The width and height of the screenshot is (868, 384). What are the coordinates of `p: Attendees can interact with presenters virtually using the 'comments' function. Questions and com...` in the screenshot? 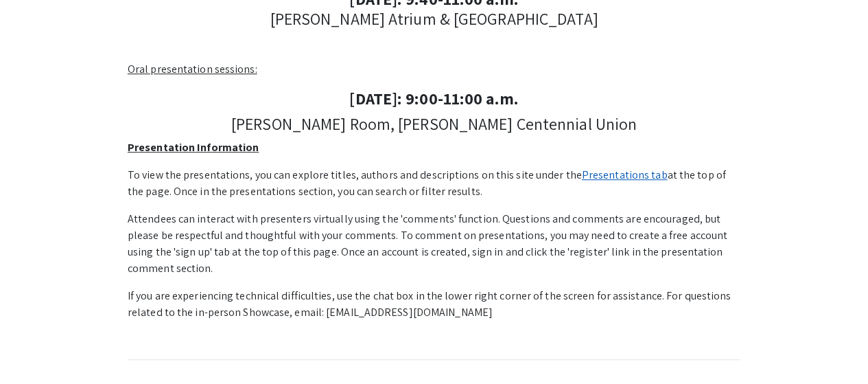 It's located at (434, 243).